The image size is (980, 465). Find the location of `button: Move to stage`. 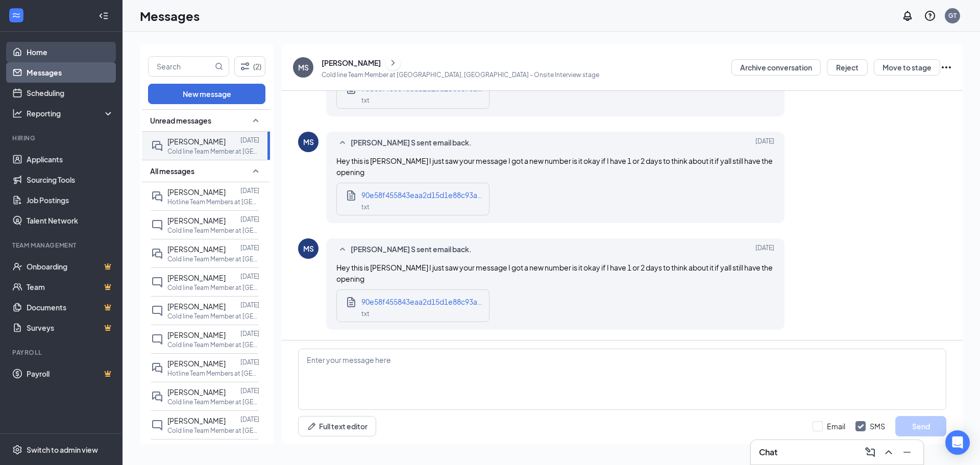

button: Move to stage is located at coordinates (907, 67).